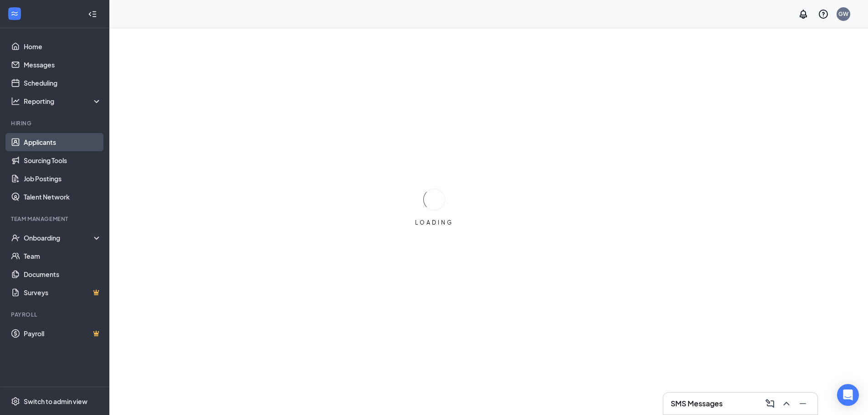 The image size is (868, 415). I want to click on div: Switch to admin view, so click(55, 402).